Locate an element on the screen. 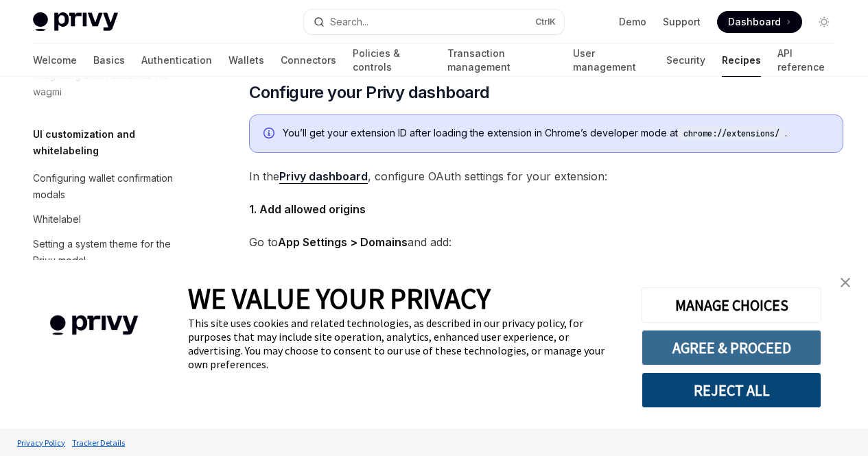 This screenshot has width=868, height=456. button: Open search is located at coordinates (434, 22).